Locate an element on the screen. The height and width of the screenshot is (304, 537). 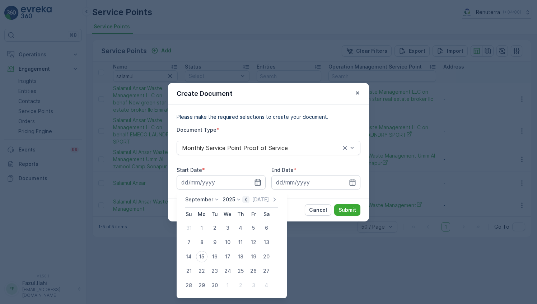
div: 12 is located at coordinates (253, 242).